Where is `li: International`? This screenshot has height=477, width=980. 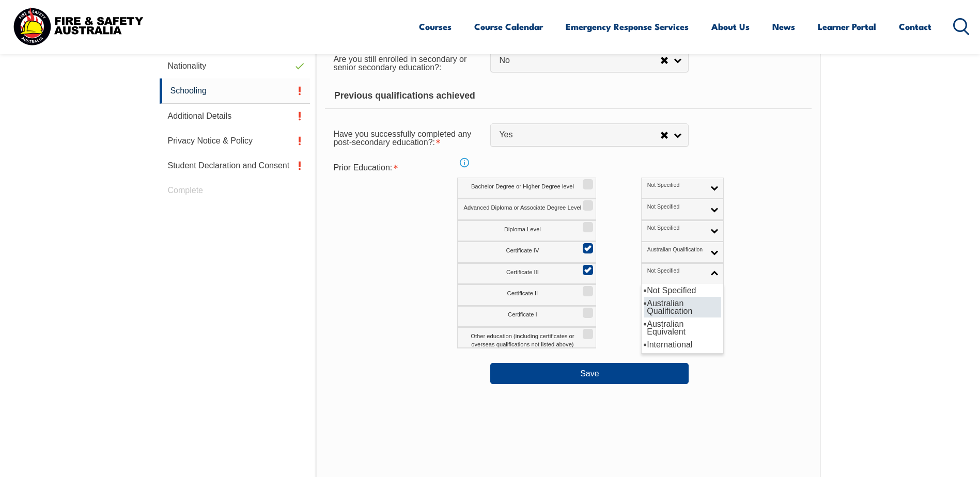 li: International is located at coordinates (683, 344).